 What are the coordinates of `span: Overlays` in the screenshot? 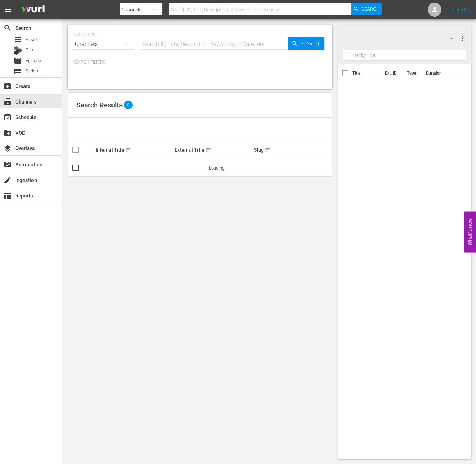 It's located at (8, 148).